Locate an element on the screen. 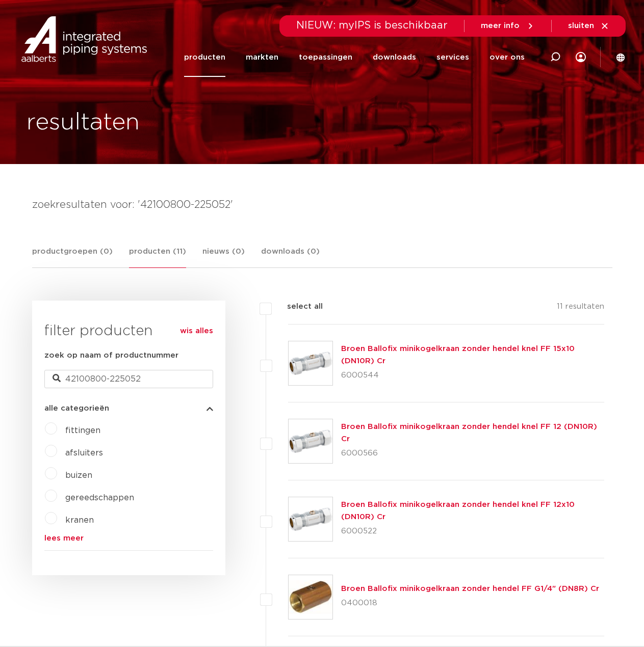  span: meer info is located at coordinates (500, 25).